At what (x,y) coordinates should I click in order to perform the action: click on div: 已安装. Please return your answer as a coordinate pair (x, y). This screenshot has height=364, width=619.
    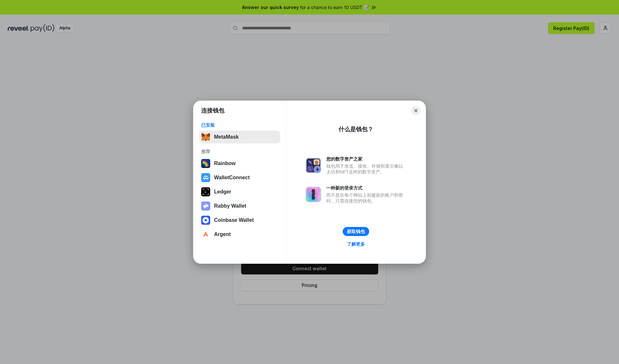
    Looking at the image, I should click on (240, 125).